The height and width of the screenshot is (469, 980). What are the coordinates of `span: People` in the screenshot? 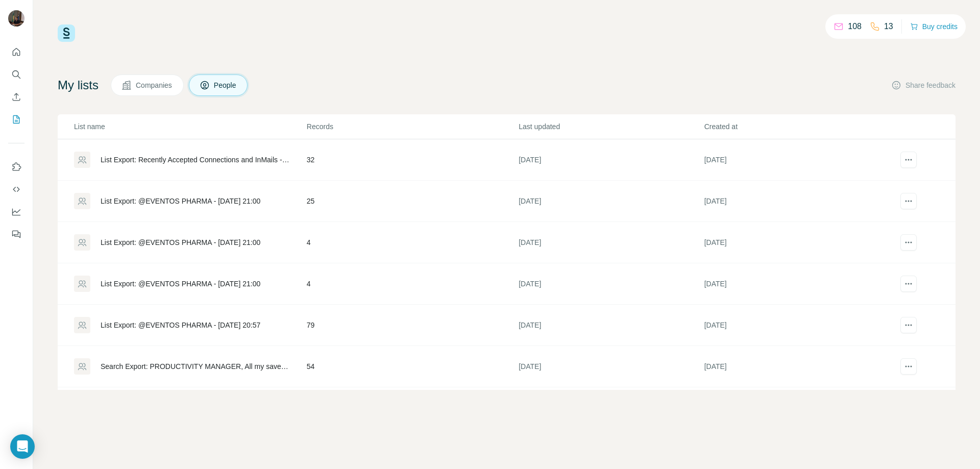 It's located at (226, 85).